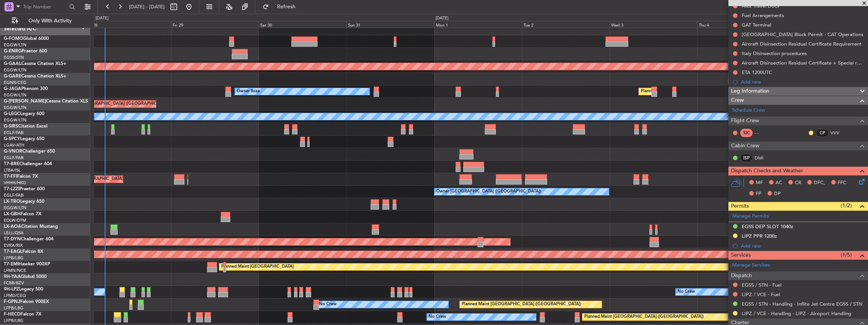 The image size is (868, 325). Describe the element at coordinates (749, 111) in the screenshot. I see `a: Schedule Crew` at that location.